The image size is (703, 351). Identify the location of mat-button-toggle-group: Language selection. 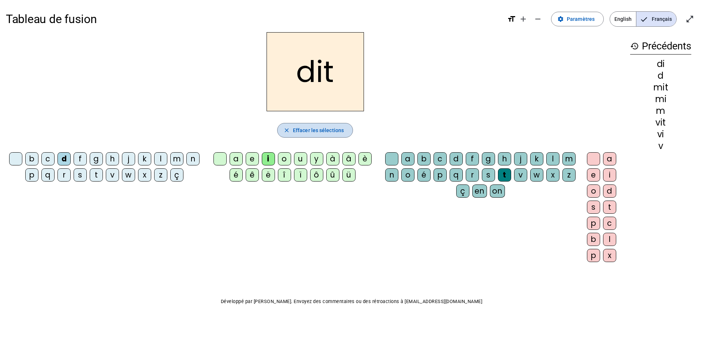
(643, 19).